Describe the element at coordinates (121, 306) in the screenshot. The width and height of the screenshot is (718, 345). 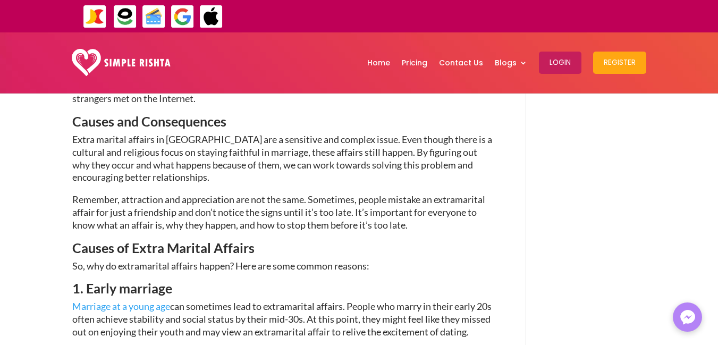
I see `a: Marriage at a young age` at that location.